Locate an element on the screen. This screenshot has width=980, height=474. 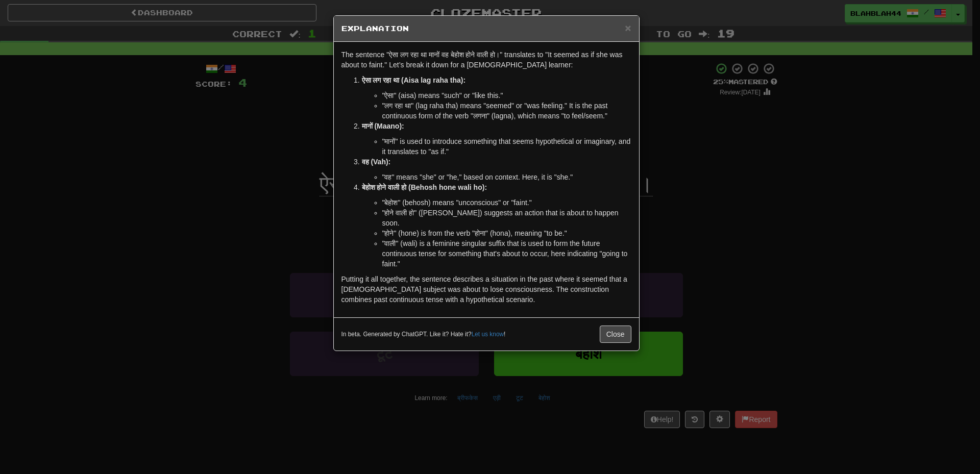
li: "वह" means "she" or "he," based on context. Here, it is "she." is located at coordinates (507, 177).